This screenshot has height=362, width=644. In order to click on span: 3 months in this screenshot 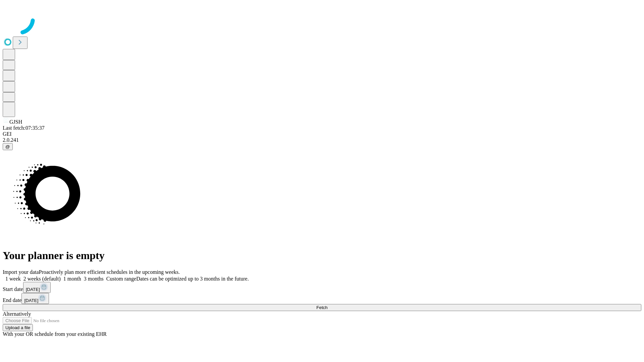, I will do `click(93, 278)`.